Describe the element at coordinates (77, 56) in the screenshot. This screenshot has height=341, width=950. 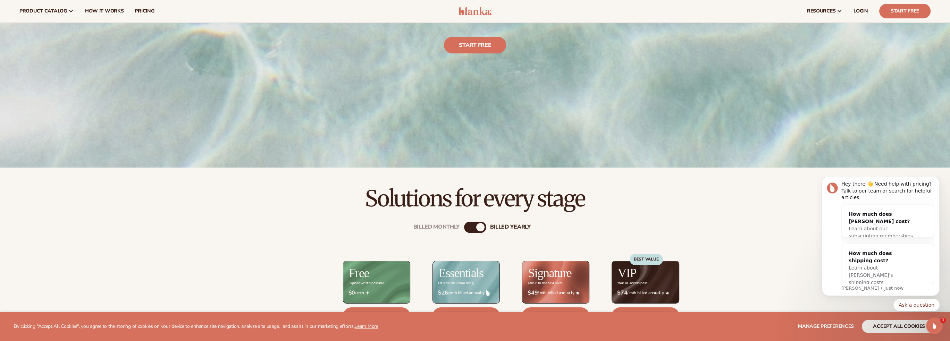
I see `div: Message content` at that location.